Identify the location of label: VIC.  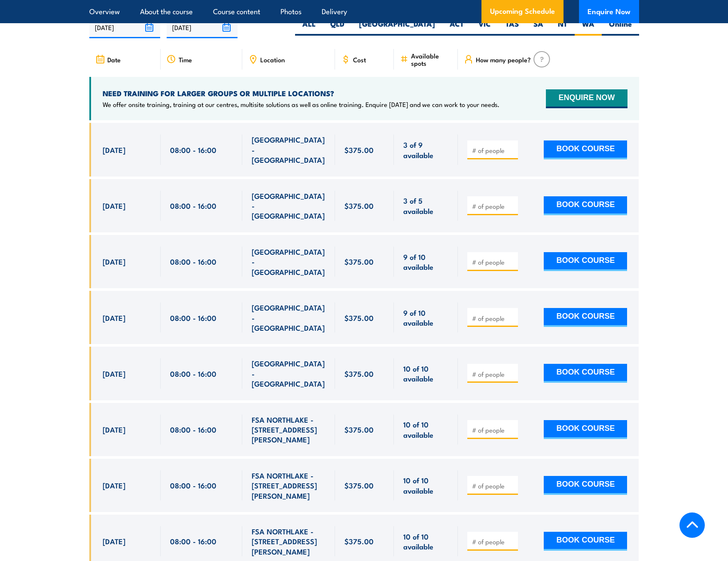
(485, 27).